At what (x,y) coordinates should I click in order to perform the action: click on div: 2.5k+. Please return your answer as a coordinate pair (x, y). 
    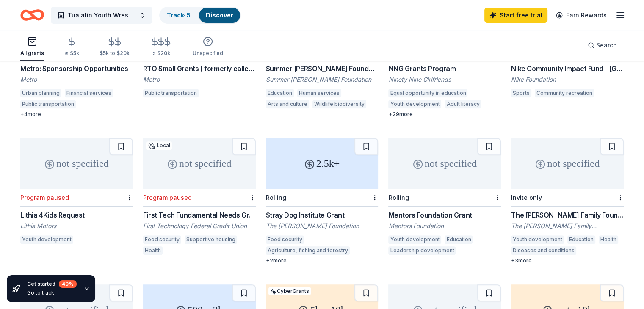
    Looking at the image, I should click on (322, 163).